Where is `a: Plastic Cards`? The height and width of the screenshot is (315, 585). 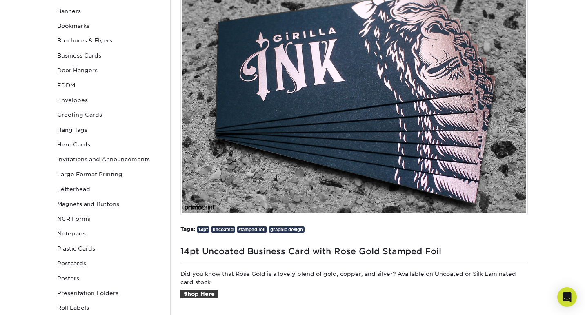
a: Plastic Cards is located at coordinates (109, 249).